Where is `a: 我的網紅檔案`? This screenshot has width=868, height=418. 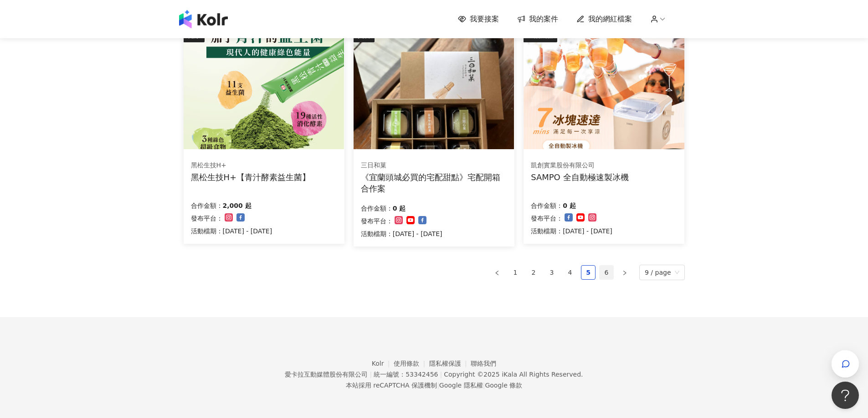
a: 我的網紅檔案 is located at coordinates (604, 19).